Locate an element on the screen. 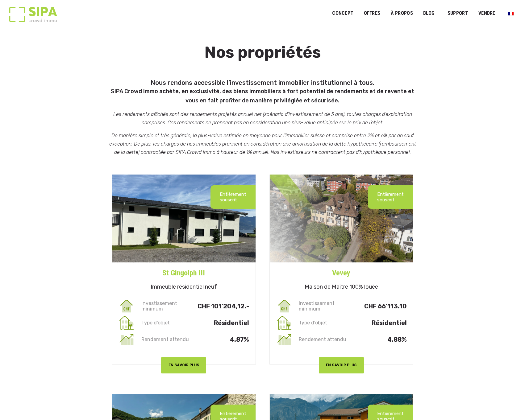  h4: St Gingolph III is located at coordinates (184, 270).